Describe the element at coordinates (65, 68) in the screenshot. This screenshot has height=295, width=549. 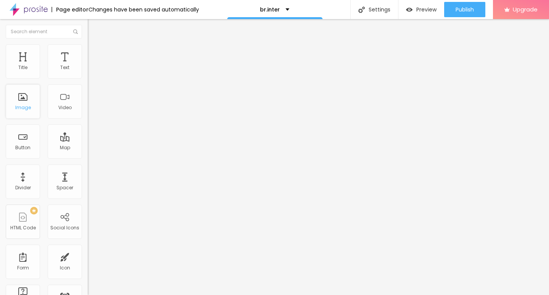
I see `div: Text` at that location.